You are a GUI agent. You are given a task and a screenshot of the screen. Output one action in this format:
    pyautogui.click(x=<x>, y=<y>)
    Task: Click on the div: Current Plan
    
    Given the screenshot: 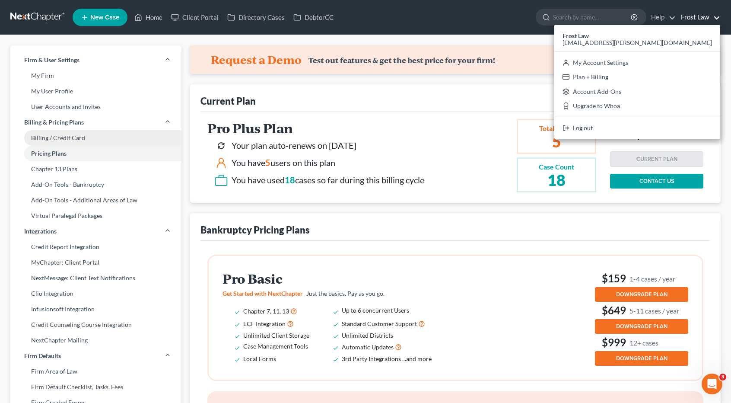 What is the action you would take?
    pyautogui.click(x=228, y=101)
    